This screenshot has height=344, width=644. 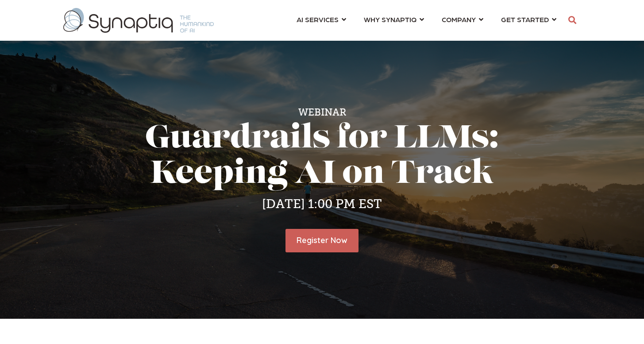 What do you see at coordinates (394, 19) in the screenshot?
I see `a: WHY SYNAPTIQ` at bounding box center [394, 19].